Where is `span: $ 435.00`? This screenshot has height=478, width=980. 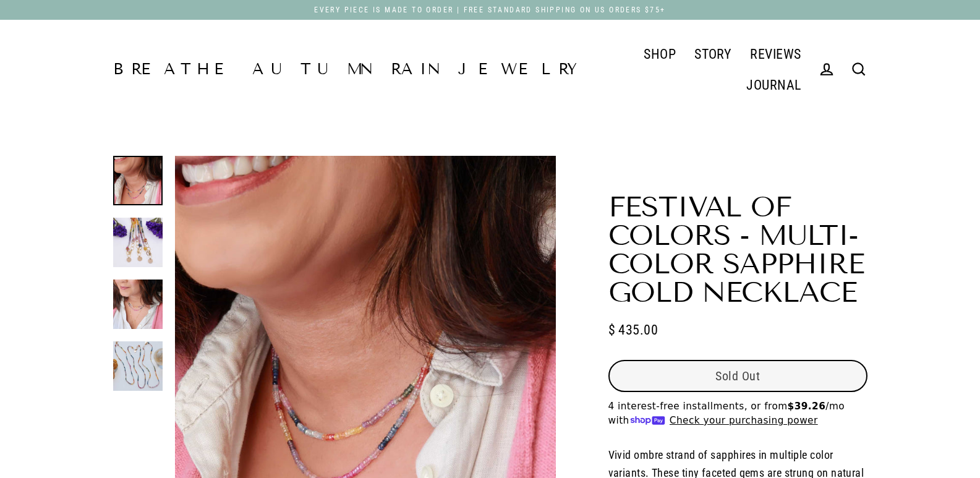 span: $ 435.00 is located at coordinates (633, 330).